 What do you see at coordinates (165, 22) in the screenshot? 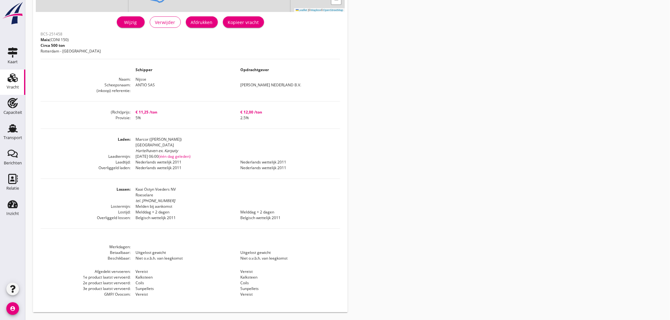
I see `button: Verwijder` at bounding box center [165, 22].